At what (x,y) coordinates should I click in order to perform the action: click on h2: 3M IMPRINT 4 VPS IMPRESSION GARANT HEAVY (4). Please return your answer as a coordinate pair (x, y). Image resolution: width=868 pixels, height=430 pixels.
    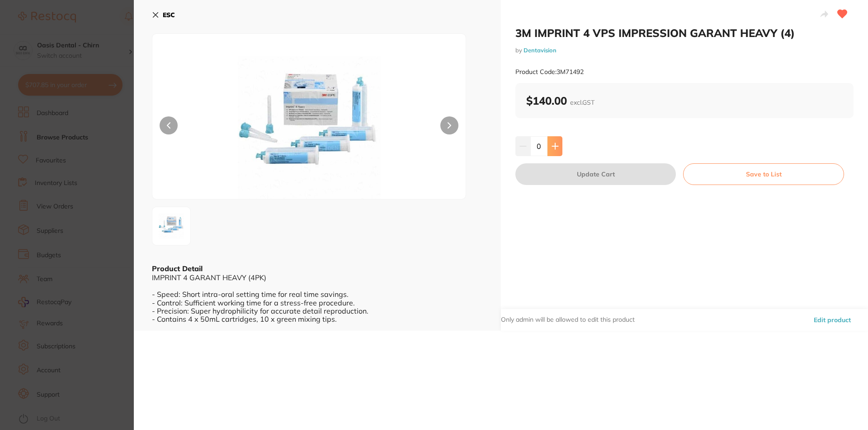
    Looking at the image, I should click on (684, 33).